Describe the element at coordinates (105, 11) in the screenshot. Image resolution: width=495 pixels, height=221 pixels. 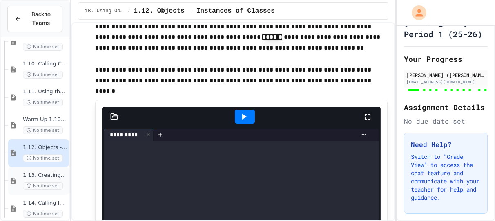
I see `span: 1B. Using Objects` at that location.